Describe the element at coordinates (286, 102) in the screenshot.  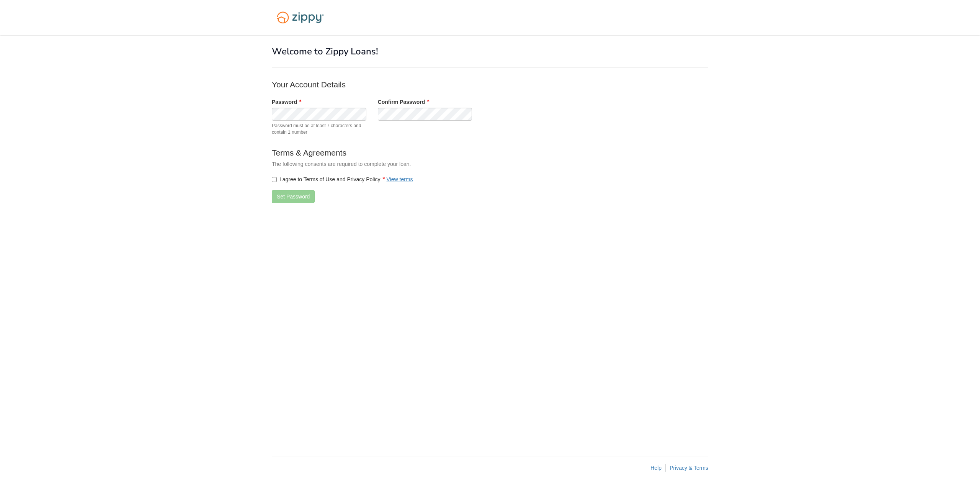
I see `label: Password` at that location.